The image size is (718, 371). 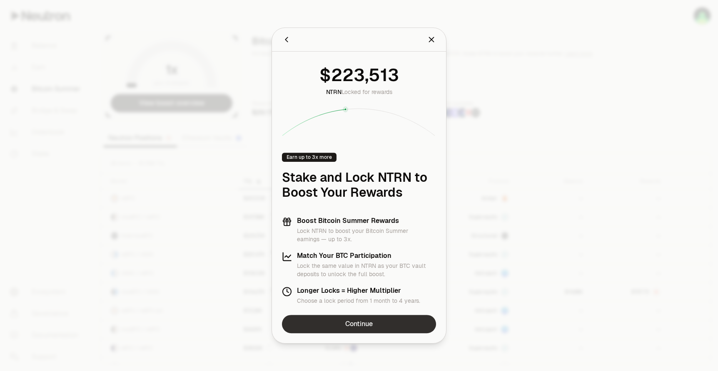 What do you see at coordinates (366, 235) in the screenshot?
I see `p: Lock NTRN to boost your Bitcoin Summer earnings — up to 3x.` at bounding box center [366, 235].